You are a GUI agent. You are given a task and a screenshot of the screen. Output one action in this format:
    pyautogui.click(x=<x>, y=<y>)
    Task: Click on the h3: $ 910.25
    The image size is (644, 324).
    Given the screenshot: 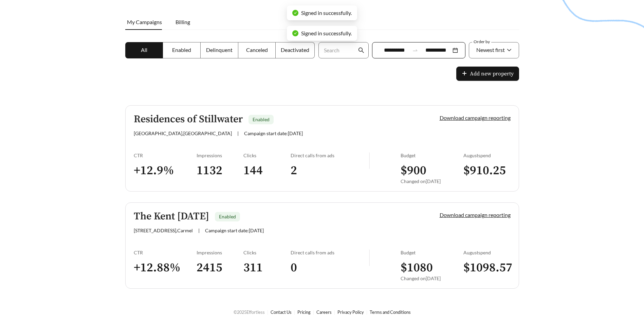 What is the action you would take?
    pyautogui.click(x=487, y=171)
    